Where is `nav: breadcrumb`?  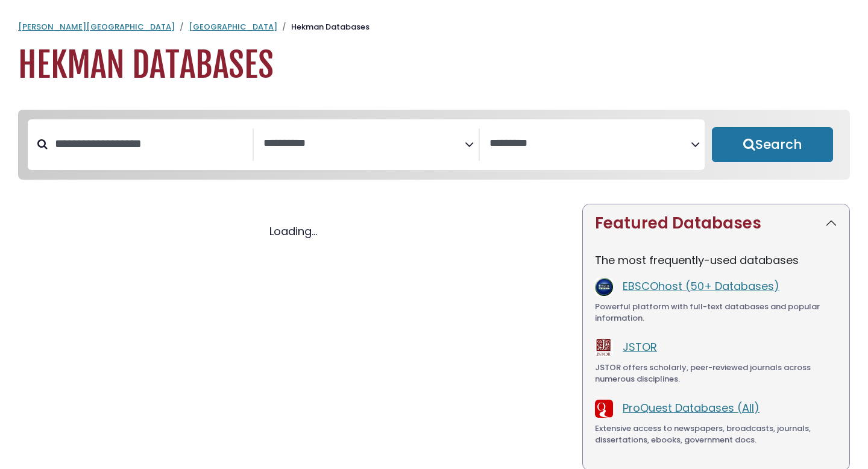
nav: breadcrumb is located at coordinates (434, 27).